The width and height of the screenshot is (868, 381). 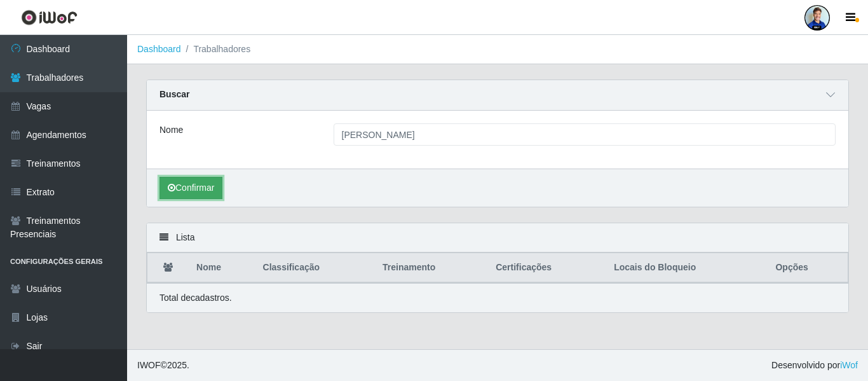 I want to click on p: Total de cadastros., so click(x=196, y=297).